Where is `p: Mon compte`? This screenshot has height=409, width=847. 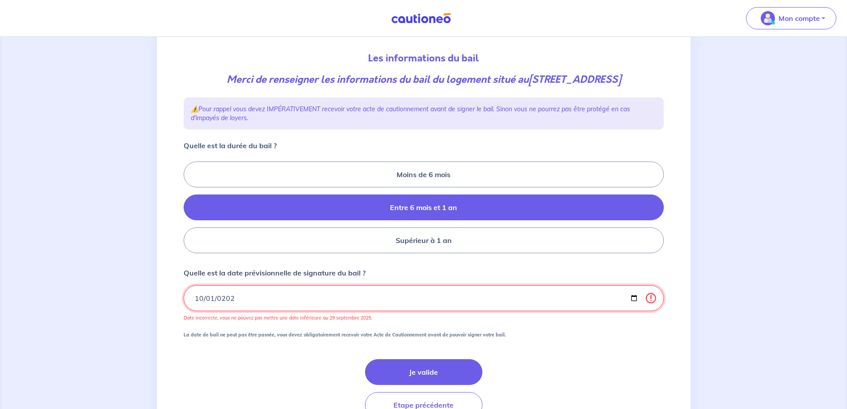 p: Mon compte is located at coordinates (799, 18).